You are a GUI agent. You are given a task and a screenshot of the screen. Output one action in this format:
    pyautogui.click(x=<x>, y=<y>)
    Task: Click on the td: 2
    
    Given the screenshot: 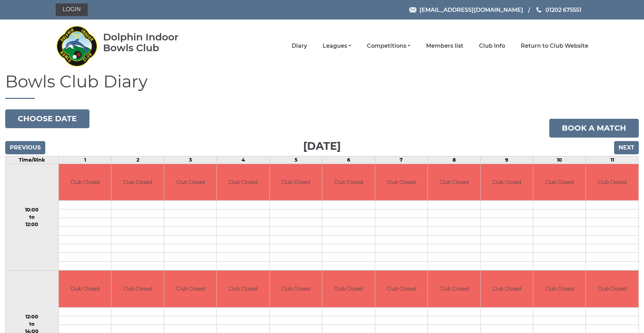 What is the action you would take?
    pyautogui.click(x=137, y=160)
    